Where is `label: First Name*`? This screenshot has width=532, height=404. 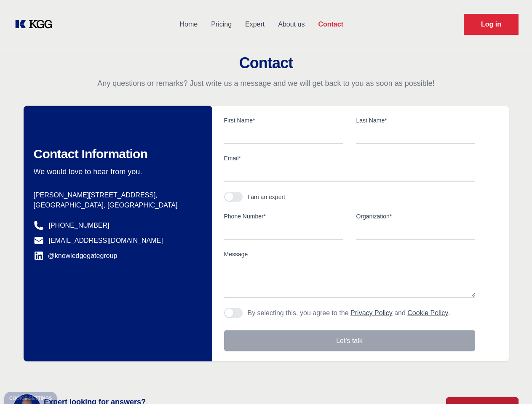
label: First Name* is located at coordinates (283, 120).